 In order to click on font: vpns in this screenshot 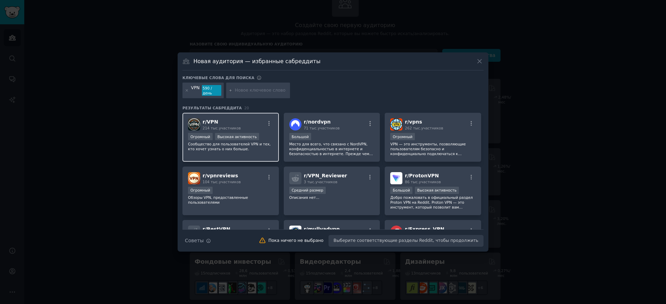, I will do `click(415, 122)`.